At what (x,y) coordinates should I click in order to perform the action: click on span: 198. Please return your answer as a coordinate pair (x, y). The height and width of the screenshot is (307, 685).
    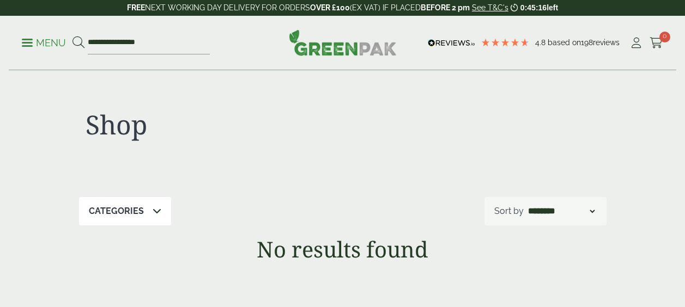
    Looking at the image, I should click on (587, 43).